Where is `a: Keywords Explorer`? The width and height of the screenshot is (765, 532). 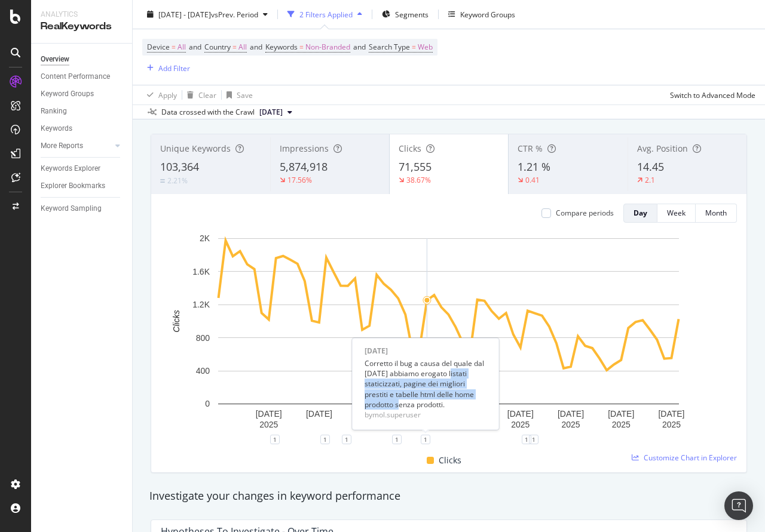 a: Keywords Explorer is located at coordinates (82, 168).